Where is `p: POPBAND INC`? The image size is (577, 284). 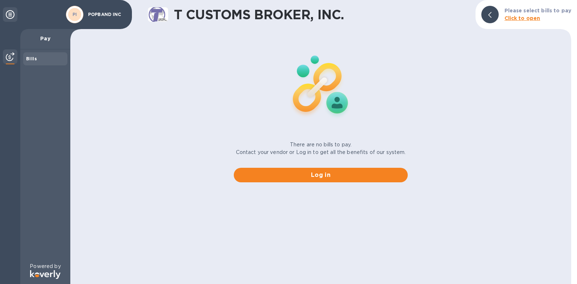
p: POPBAND INC is located at coordinates (106, 15).